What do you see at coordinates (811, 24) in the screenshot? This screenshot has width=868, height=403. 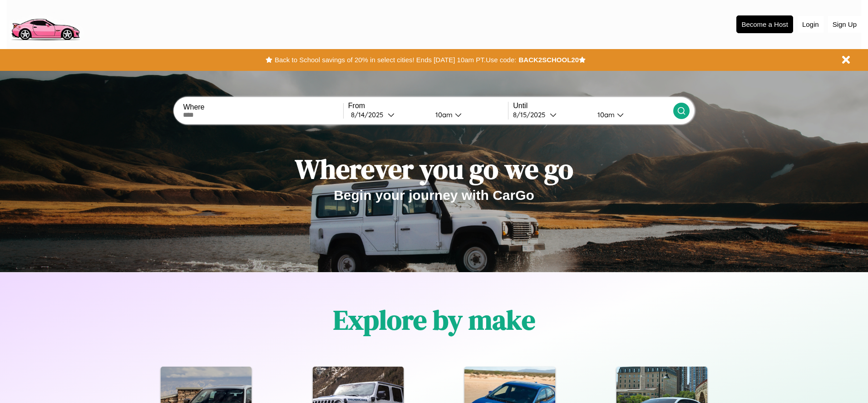 I see `button: Login` at bounding box center [811, 24].